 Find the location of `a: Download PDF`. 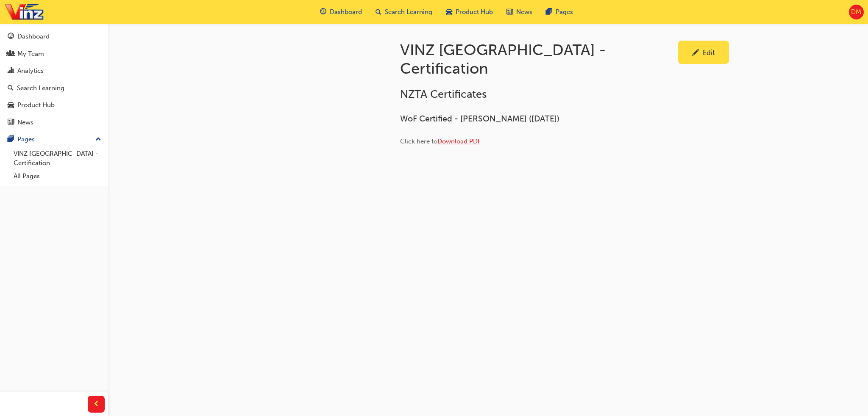

a: Download PDF is located at coordinates (459, 141).